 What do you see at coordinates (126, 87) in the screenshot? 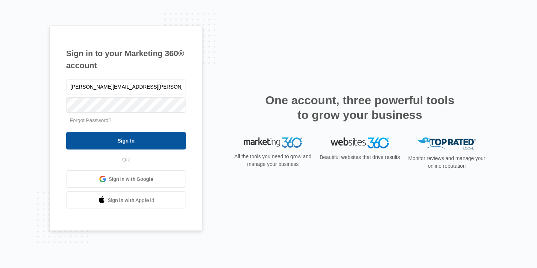
I see `input: Email` at bounding box center [126, 87].